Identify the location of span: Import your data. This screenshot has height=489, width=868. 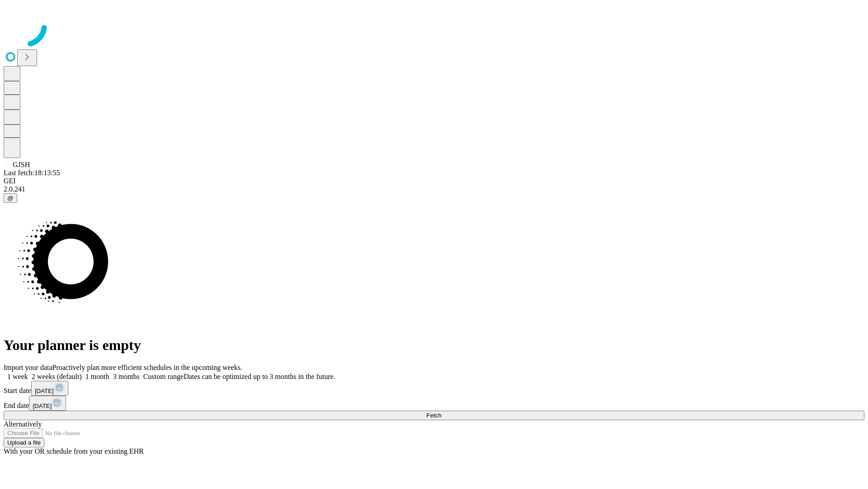
(28, 367).